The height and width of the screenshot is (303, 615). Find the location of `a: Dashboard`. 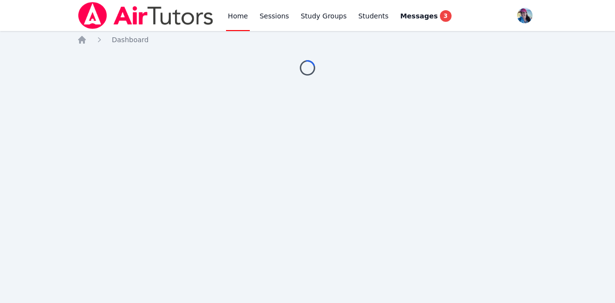

a: Dashboard is located at coordinates (131, 40).